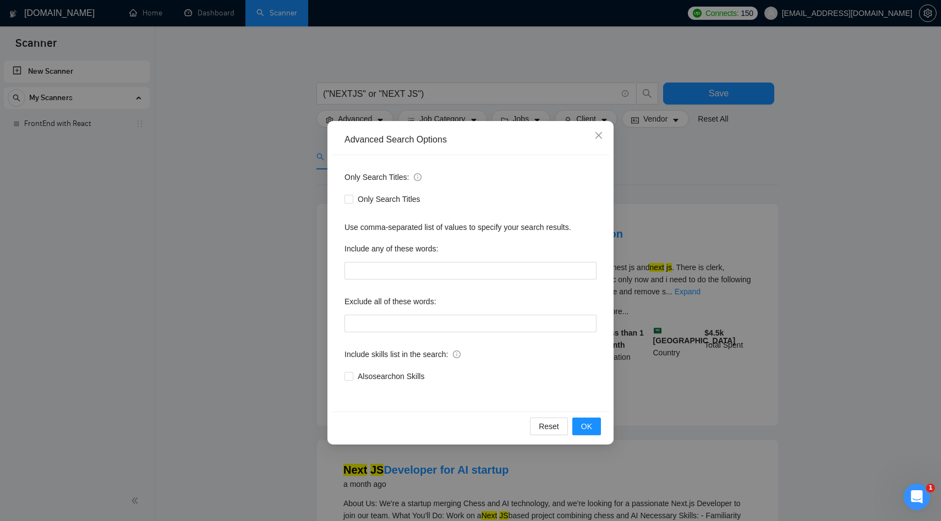 This screenshot has height=521, width=941. What do you see at coordinates (599, 135) in the screenshot?
I see `span: close` at bounding box center [599, 135].